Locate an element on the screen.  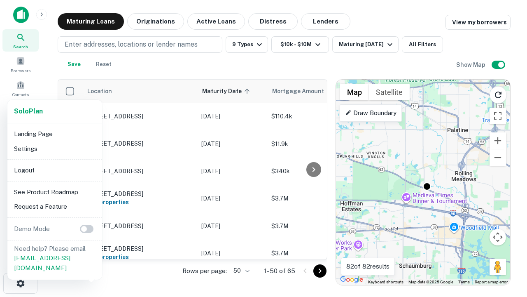
li: Logout is located at coordinates (55, 170).